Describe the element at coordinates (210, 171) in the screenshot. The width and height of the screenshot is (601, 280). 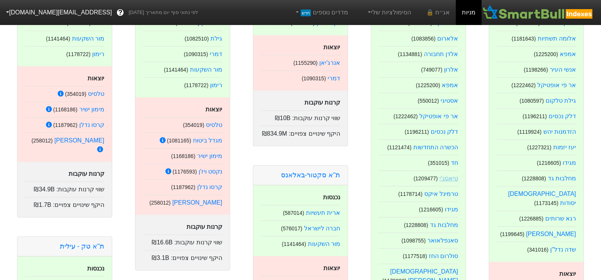
I see `a: נקסט ויז'ן` at that location.